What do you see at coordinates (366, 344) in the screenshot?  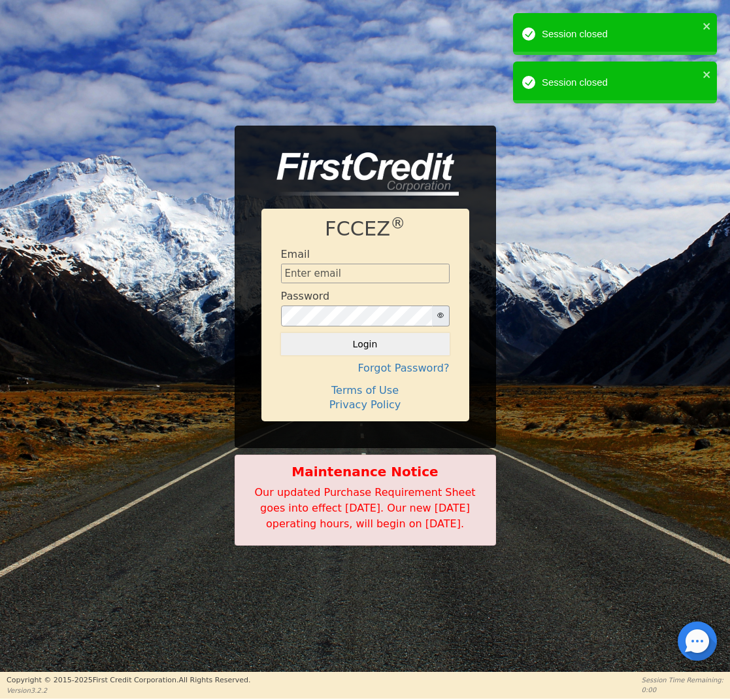 I see `button: Login` at bounding box center [366, 344].